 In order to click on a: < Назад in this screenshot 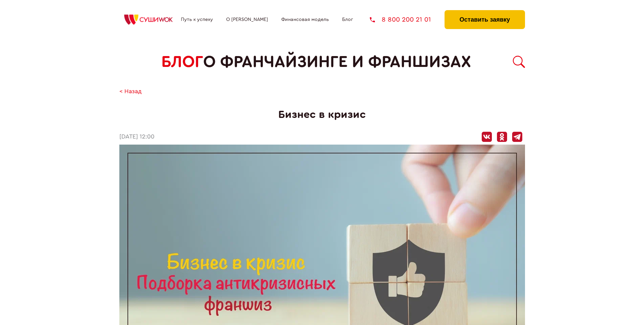, I will do `click(130, 91)`.